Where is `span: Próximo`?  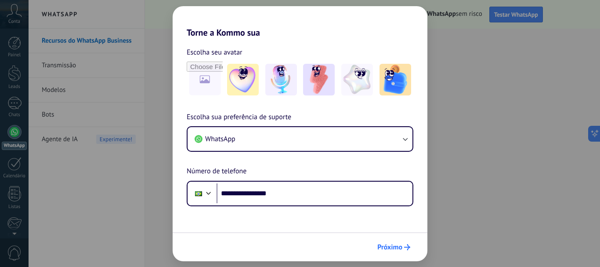
span: Próximo is located at coordinates (390, 247).